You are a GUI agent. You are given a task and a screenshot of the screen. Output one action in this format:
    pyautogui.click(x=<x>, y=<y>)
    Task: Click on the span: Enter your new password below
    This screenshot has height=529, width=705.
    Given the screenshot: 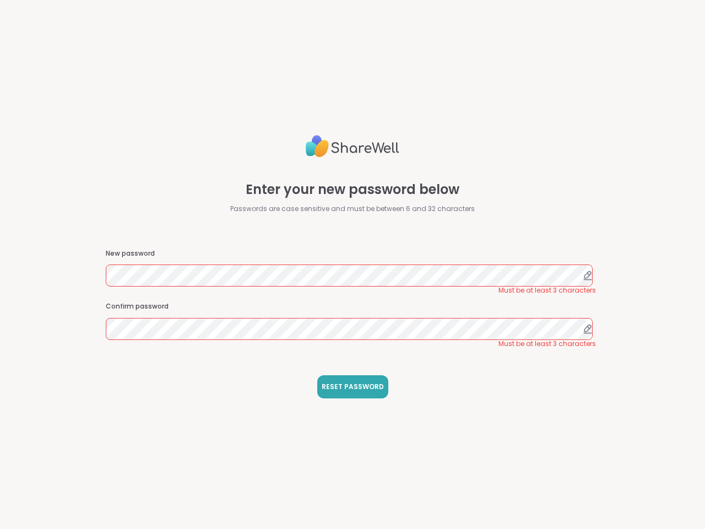 What is the action you would take?
    pyautogui.click(x=353, y=190)
    